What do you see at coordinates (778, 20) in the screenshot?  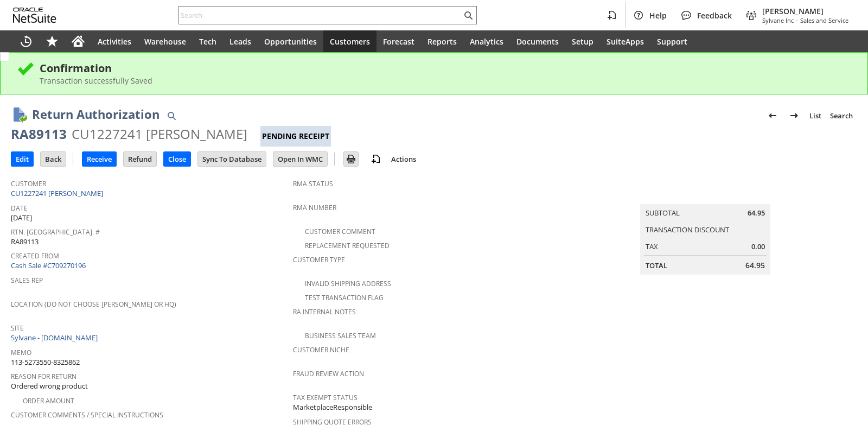 I see `span: Sylvane Inc` at bounding box center [778, 20].